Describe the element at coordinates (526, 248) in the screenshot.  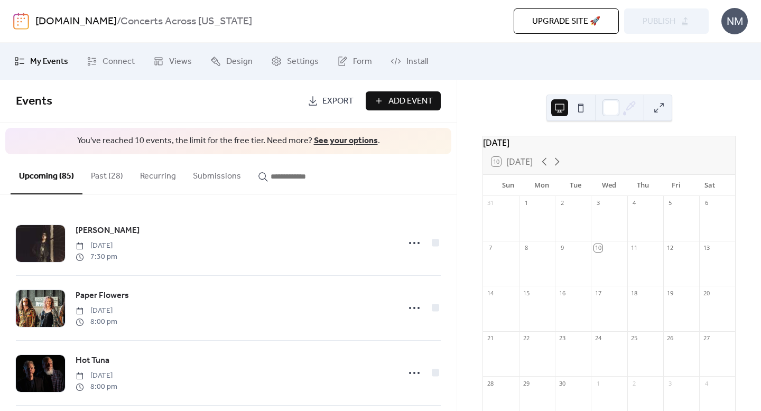
I see `div: 8` at that location.